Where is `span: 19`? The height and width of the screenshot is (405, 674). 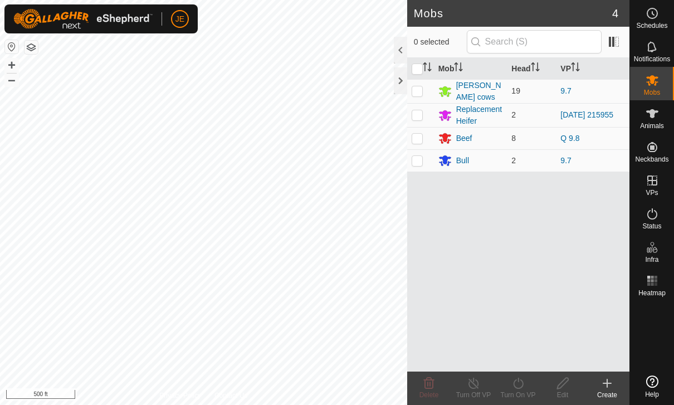
span: 19 is located at coordinates (516, 91).